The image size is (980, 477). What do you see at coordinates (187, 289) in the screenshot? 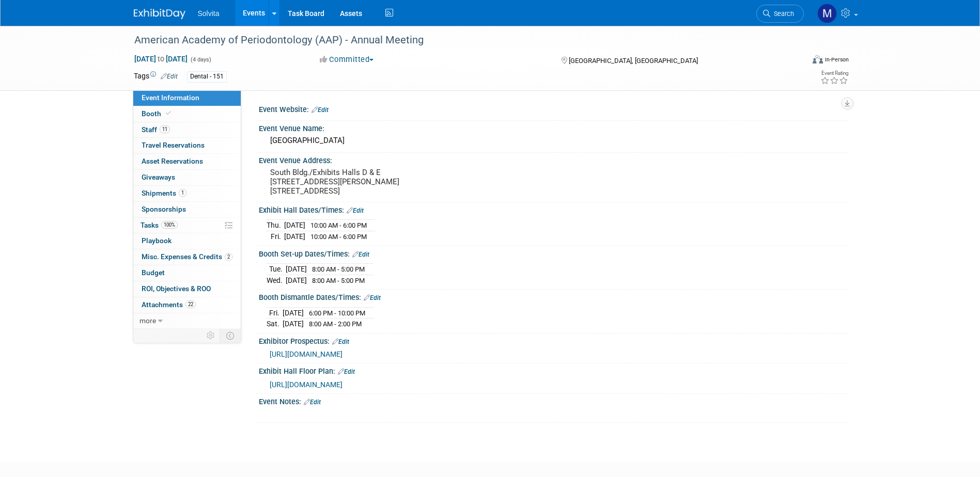
I see `a: ROI, Objectives & ROO` at bounding box center [187, 289].